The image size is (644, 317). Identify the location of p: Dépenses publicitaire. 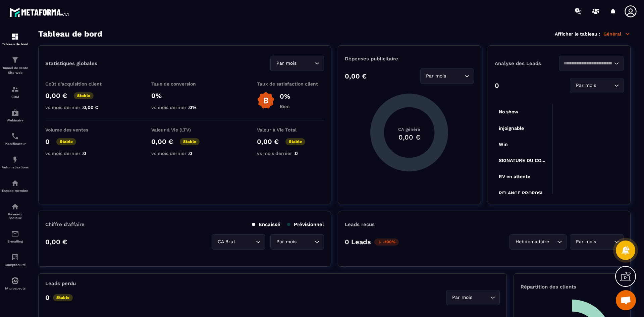
(409, 59).